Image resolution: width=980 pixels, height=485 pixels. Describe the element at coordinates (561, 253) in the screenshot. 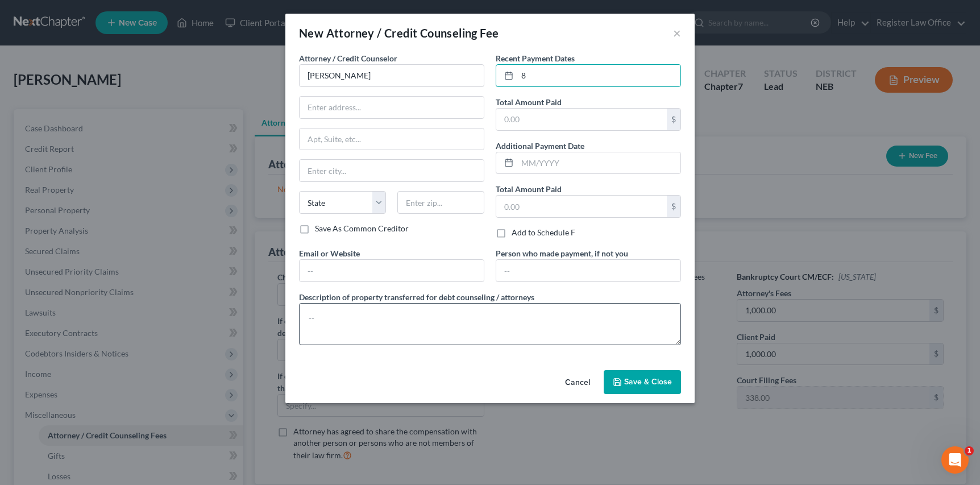

I see `label: Person who made payment, if not you` at that location.